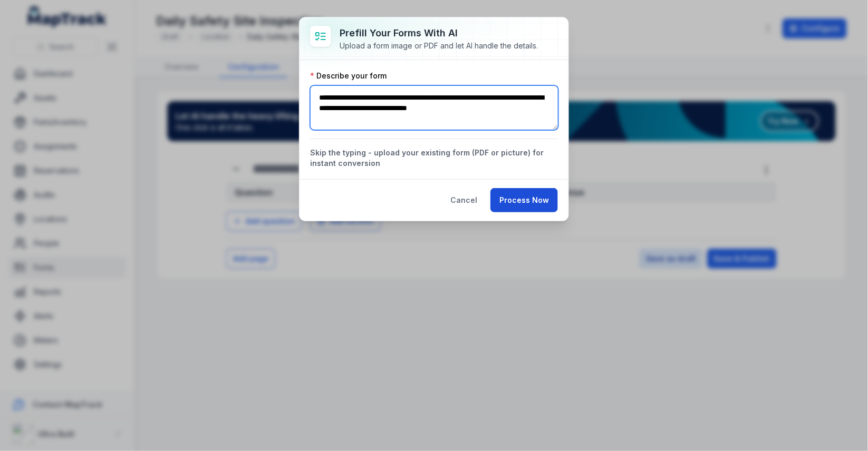 The image size is (868, 451). What do you see at coordinates (524, 200) in the screenshot?
I see `button: Process Now` at bounding box center [524, 200].